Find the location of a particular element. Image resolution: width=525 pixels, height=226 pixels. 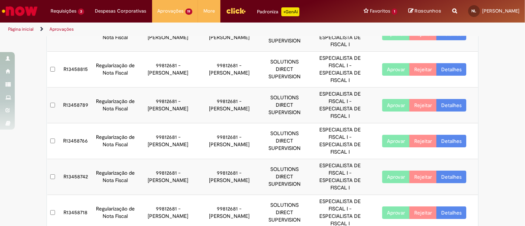

span: 19 is located at coordinates (189, 11).